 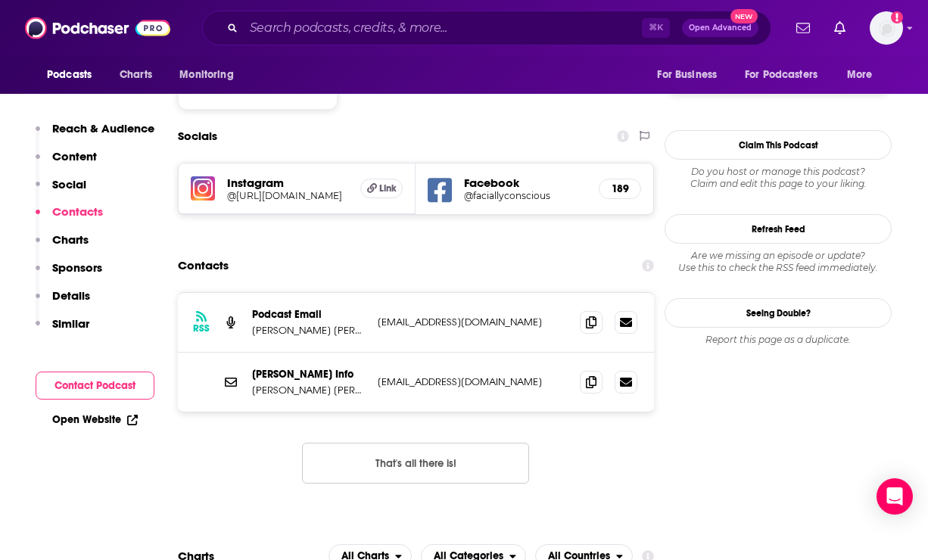 What do you see at coordinates (201, 328) in the screenshot?
I see `h3: RSS` at bounding box center [201, 328].